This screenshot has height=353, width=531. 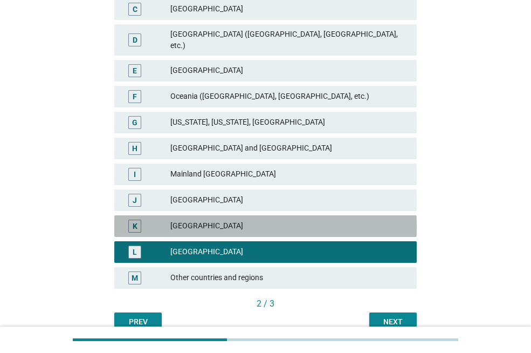 What do you see at coordinates (289, 278) in the screenshot?
I see `div: Other countries and regions` at bounding box center [289, 278].